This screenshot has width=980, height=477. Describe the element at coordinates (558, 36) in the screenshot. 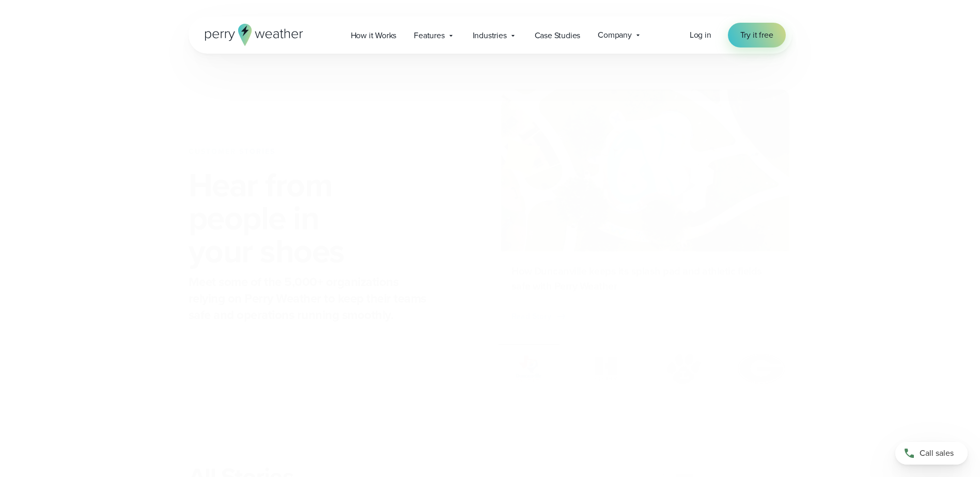

I see `span: Case Studies` at that location.